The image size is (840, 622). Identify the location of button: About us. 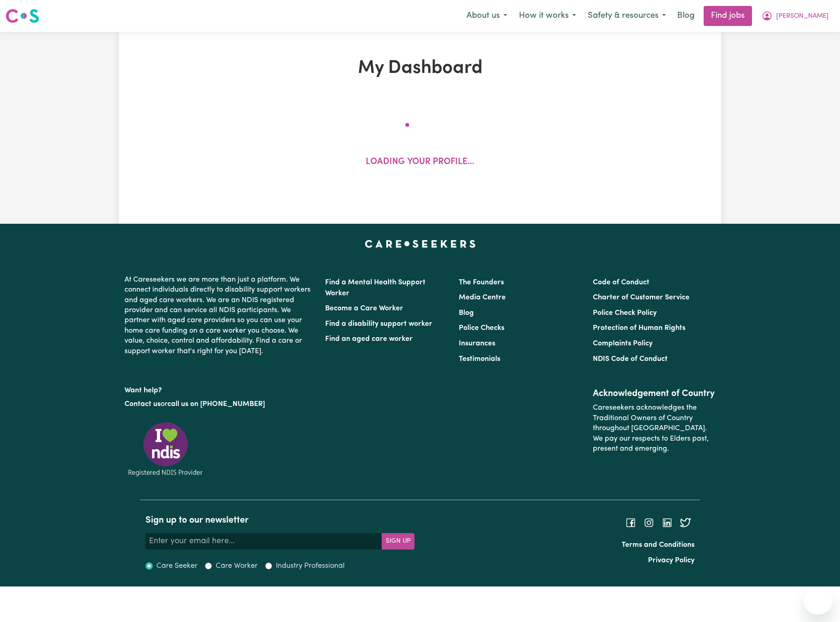
(486, 16).